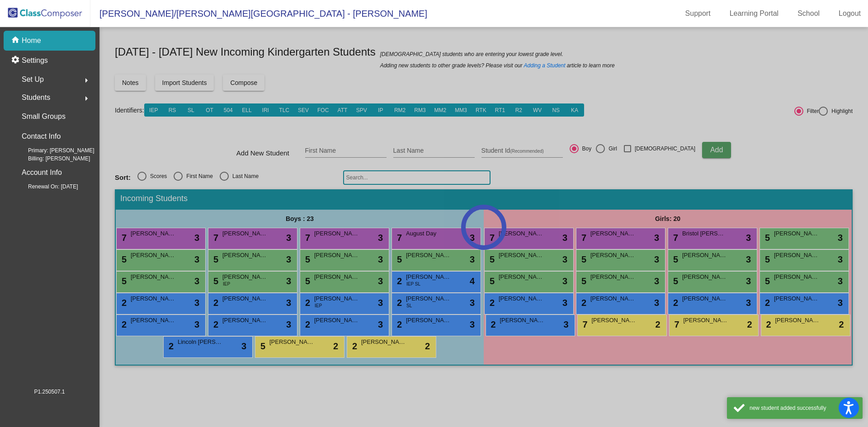 Image resolution: width=868 pixels, height=427 pixels. What do you see at coordinates (850, 14) in the screenshot?
I see `a: Logout` at bounding box center [850, 14].